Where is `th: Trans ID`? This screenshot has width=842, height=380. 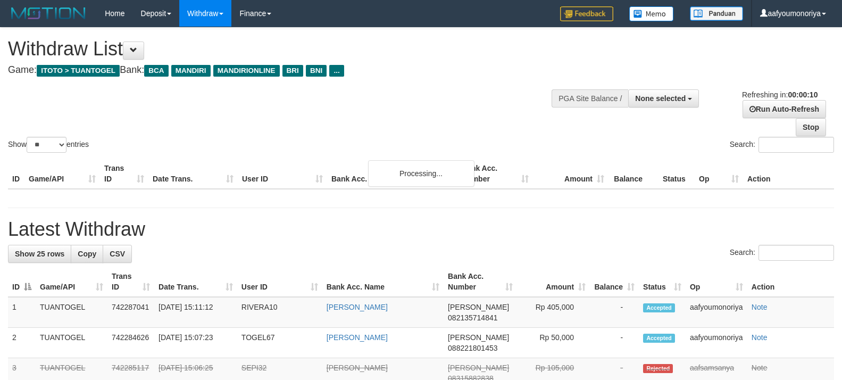
th: Trans ID is located at coordinates (124, 173).